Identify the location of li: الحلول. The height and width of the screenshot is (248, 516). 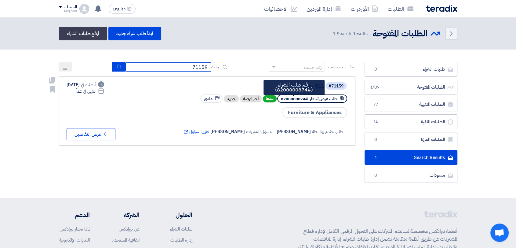
(175, 215).